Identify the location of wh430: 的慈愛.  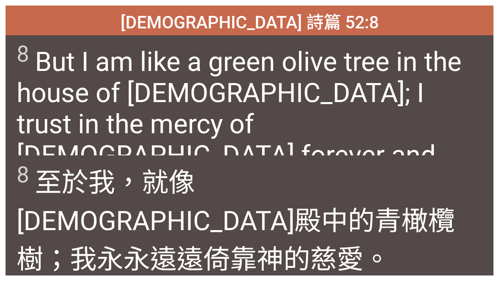
(337, 260).